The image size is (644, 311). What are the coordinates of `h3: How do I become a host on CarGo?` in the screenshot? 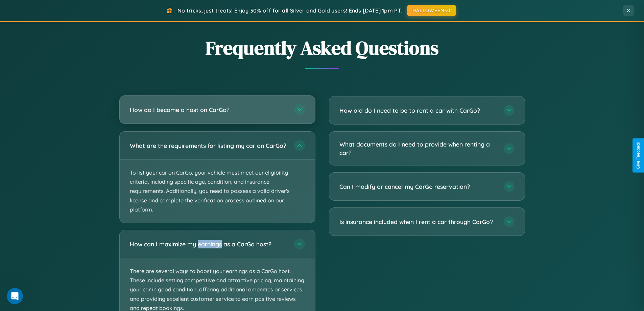 It's located at (209, 110).